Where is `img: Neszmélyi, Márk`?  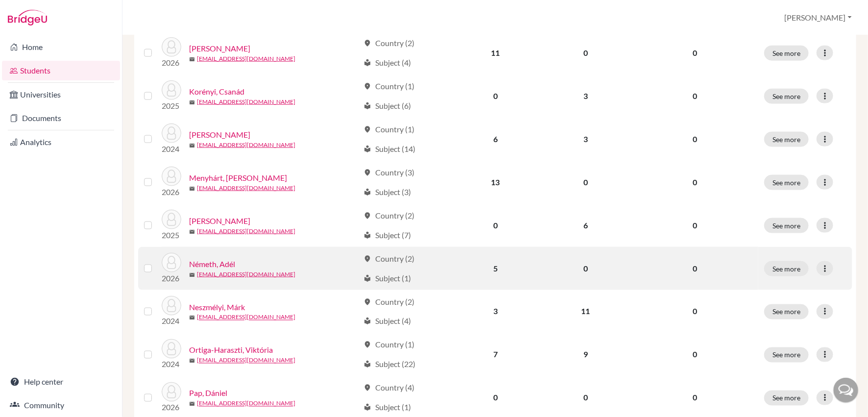 img: Neszmélyi, Márk is located at coordinates (171, 305).